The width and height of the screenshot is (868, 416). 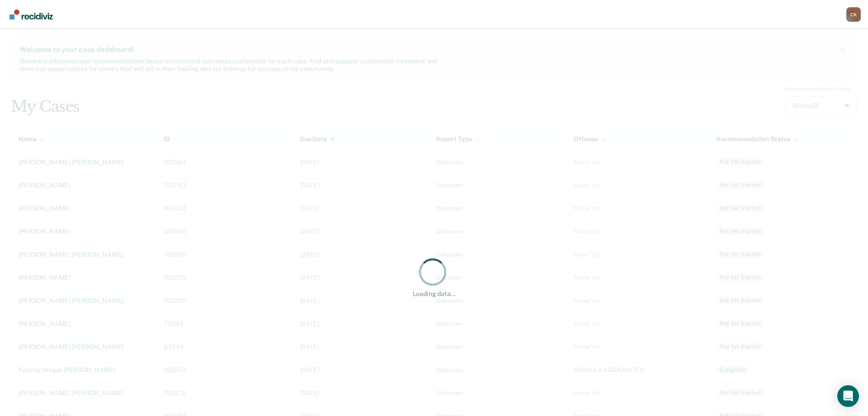 I want to click on button: Status(3), so click(x=821, y=105).